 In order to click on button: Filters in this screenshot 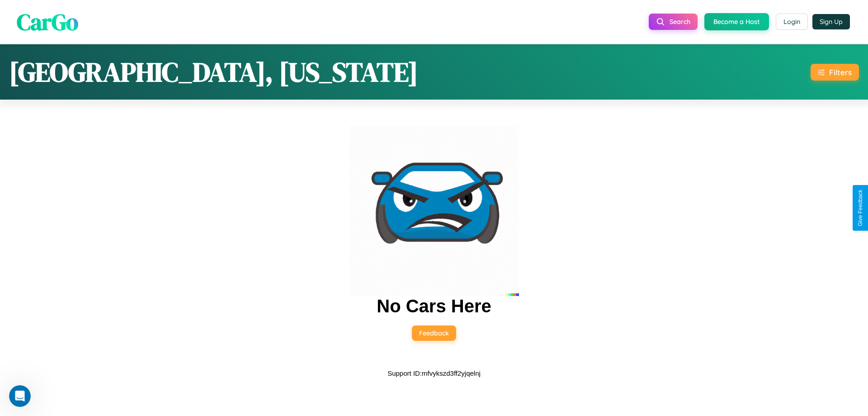, I will do `click(835, 72)`.